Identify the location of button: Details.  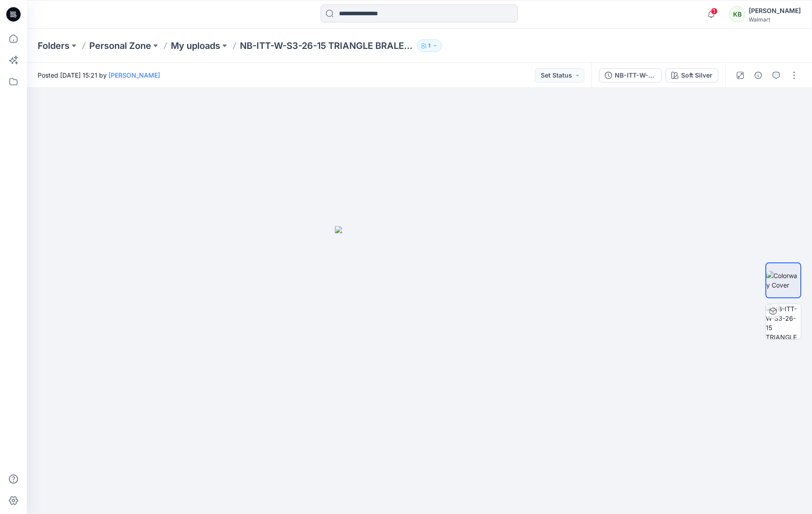
(757, 76).